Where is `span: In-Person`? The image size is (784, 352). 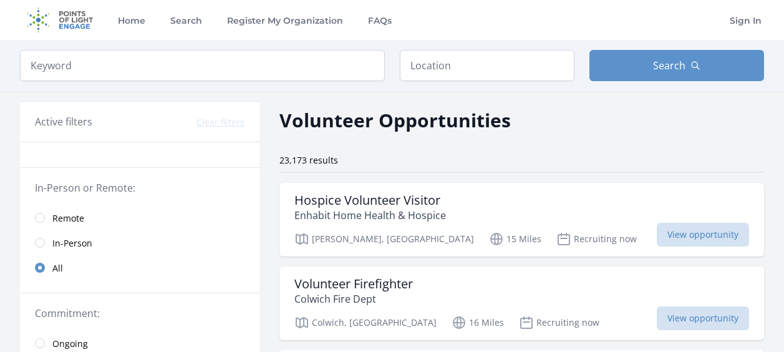
span: In-Person is located at coordinates (72, 243).